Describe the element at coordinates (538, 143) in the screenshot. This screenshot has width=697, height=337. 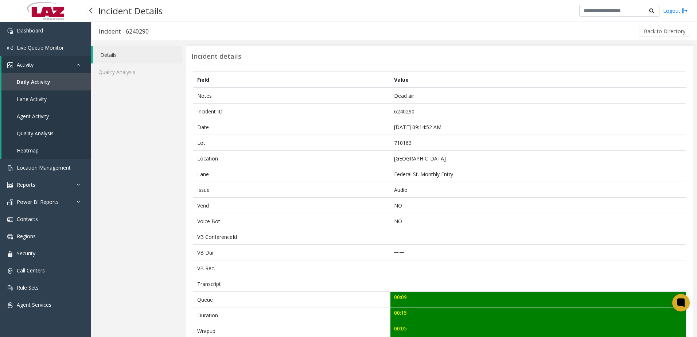
I see `td: 710163` at that location.